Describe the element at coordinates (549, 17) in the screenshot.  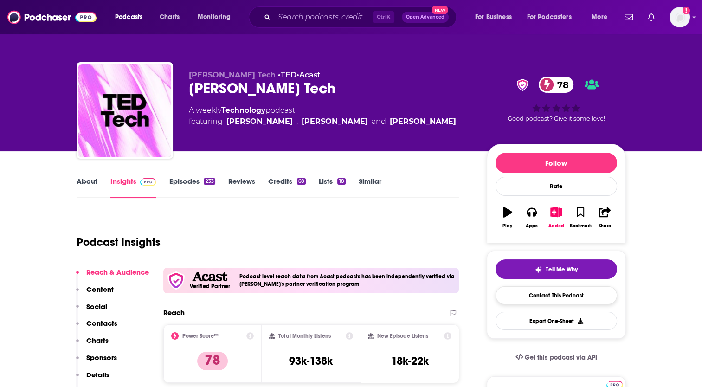
I see `span: For Podcasters` at that location.